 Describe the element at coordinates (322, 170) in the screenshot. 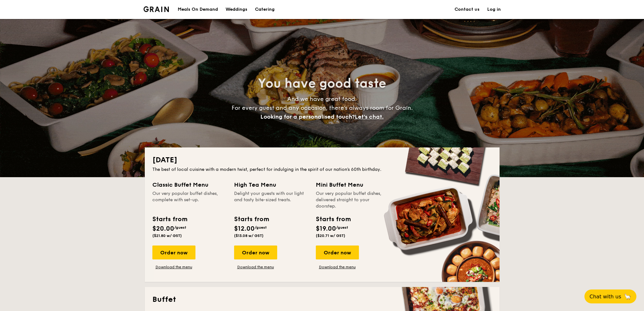

I see `div: The best of local cuisine with a modern twist, perfect for indulging in the spirit of our nation’...` at that location.